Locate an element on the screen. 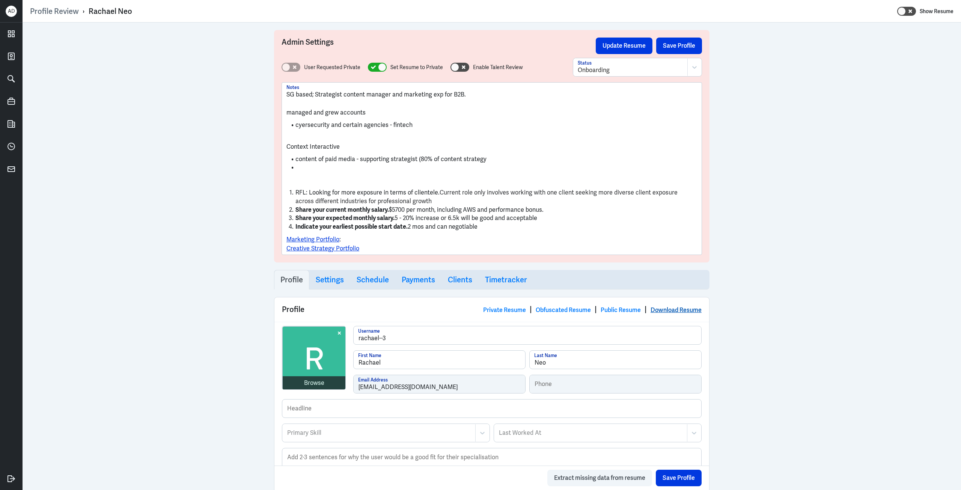  div: Browse is located at coordinates (314, 383).